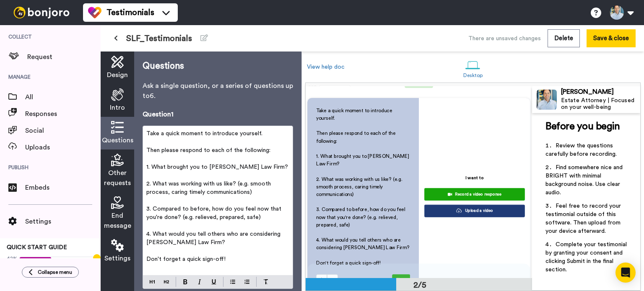  Describe the element at coordinates (117, 140) in the screenshot. I see `span: Questions` at that location.